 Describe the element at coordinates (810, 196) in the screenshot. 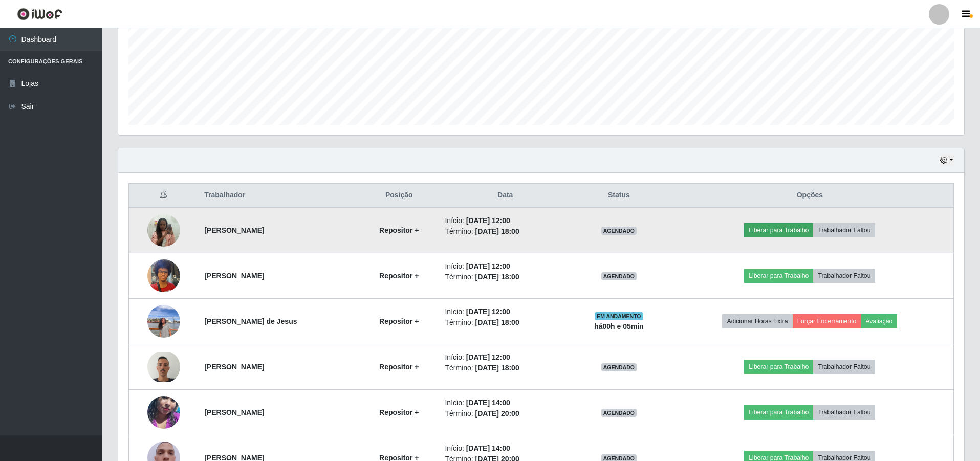

I see `th: Opções` at that location.